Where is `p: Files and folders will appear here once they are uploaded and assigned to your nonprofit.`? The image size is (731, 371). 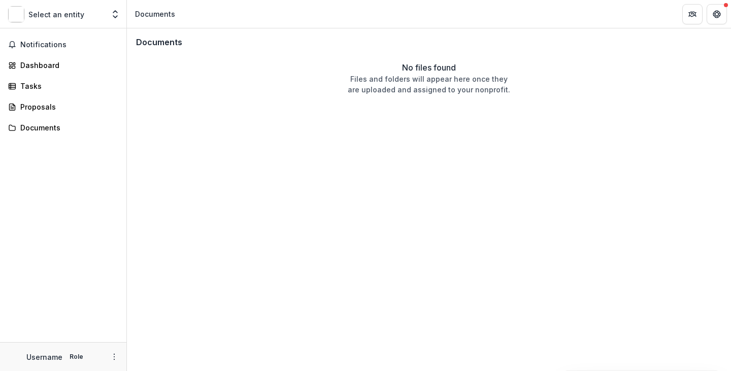 p: Files and folders will appear here once they are uploaded and assigned to your nonprofit. is located at coordinates (429, 84).